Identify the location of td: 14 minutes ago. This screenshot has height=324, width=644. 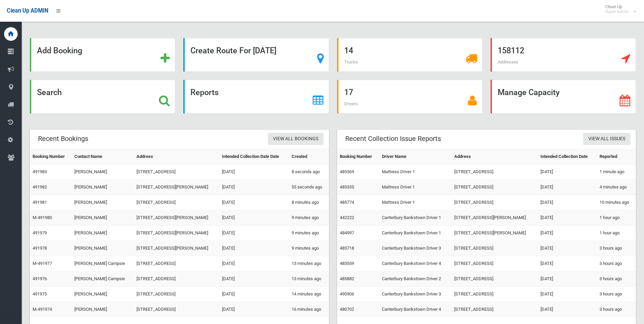
(309, 294).